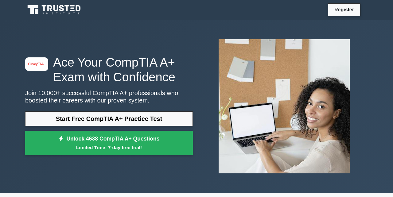  What do you see at coordinates (109, 143) in the screenshot?
I see `a: Unlock 4638 CompTIA A+ QuestionsLimited Time: 7-day free trial!` at bounding box center [109, 143].